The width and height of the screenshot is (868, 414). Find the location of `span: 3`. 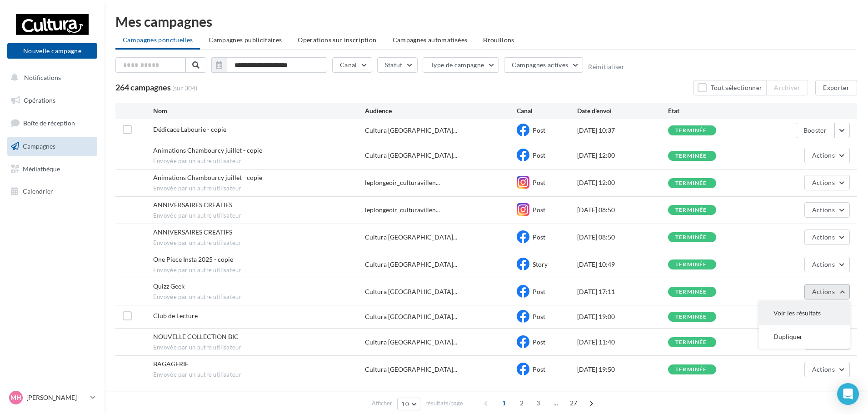

span: 3 is located at coordinates (538, 404).